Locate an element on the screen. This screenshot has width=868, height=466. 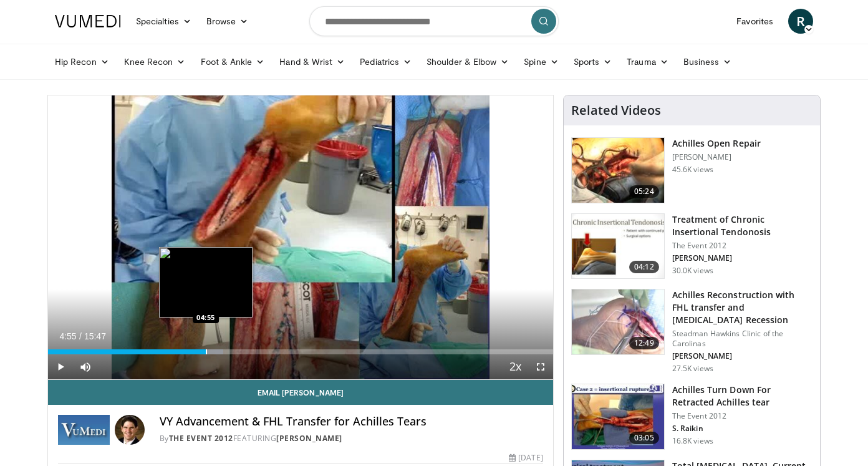
img: ASqSTwfBDudlPt2X4xMDoxOjA4MTsiGN.150x105_q85_crop-smart_upscale.jpg is located at coordinates (618, 322).